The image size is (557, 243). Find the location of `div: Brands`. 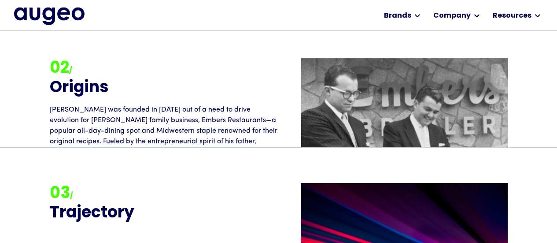

div: Brands is located at coordinates (397, 16).